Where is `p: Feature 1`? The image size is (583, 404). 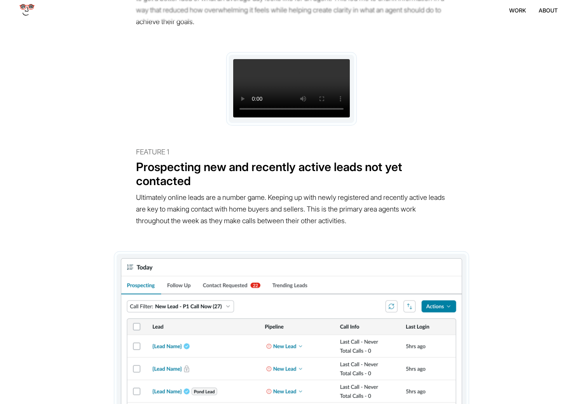
p: Feature 1 is located at coordinates (292, 153).